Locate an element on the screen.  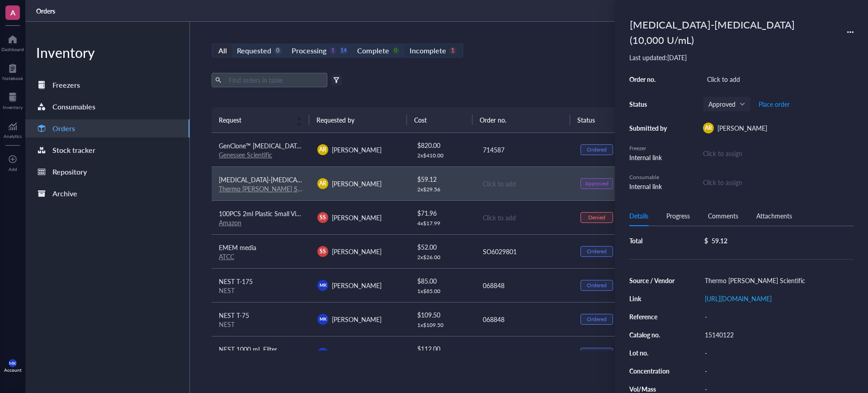
div: 4 x $ 17.99 is located at coordinates (442, 224).